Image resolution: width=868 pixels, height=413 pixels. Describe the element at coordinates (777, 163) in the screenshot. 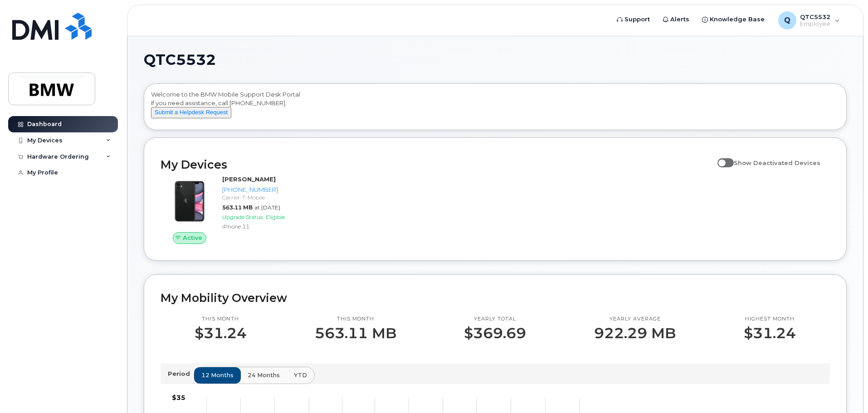

I see `span: Show Deactivated Devices` at that location.